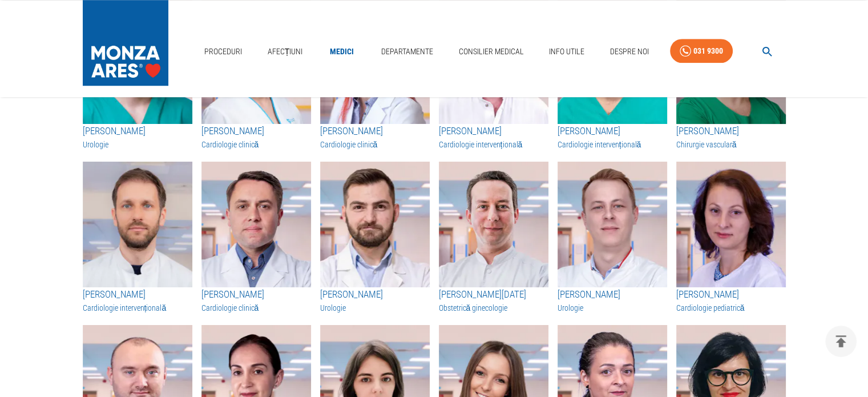 Image resolution: width=868 pixels, height=397 pixels. Describe the element at coordinates (494, 225) in the screenshot. I see `img: Dr. Radu Ignat` at that location.